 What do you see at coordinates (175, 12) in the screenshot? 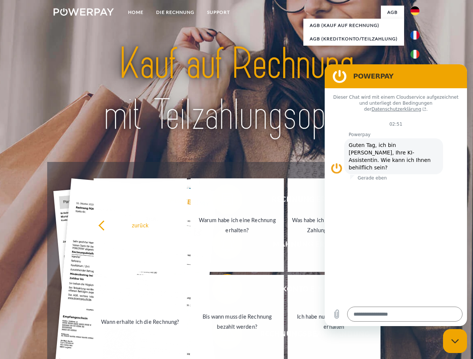
I see `a: DIE RECHNUNG` at bounding box center [175, 12].